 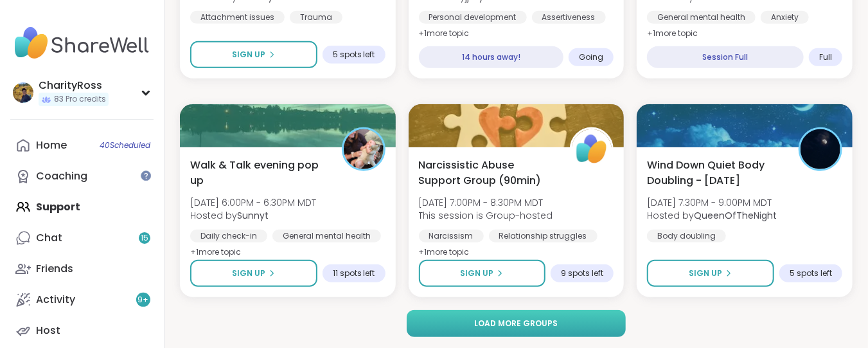 What do you see at coordinates (451, 236) in the screenshot?
I see `div: Narcissism` at bounding box center [451, 236].